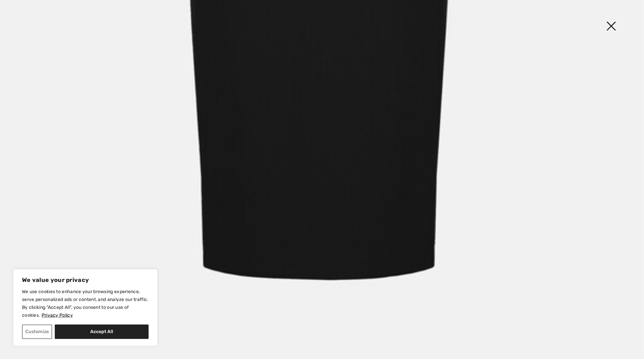 The image size is (644, 359). I want to click on button: Customize, so click(37, 332).